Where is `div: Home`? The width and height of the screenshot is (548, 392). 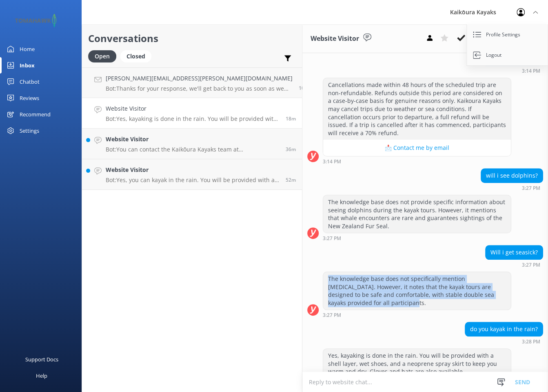
div: Home is located at coordinates (27, 49).